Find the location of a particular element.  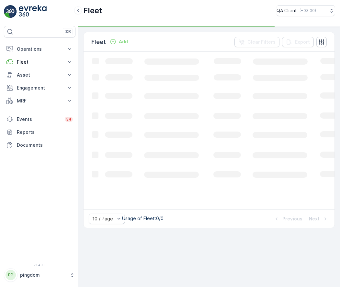

p: MRF is located at coordinates (39, 101).